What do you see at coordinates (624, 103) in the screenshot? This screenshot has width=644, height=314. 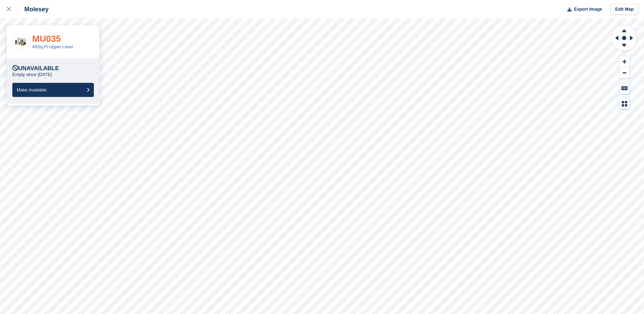 I see `button: Map Legend` at bounding box center [624, 103].